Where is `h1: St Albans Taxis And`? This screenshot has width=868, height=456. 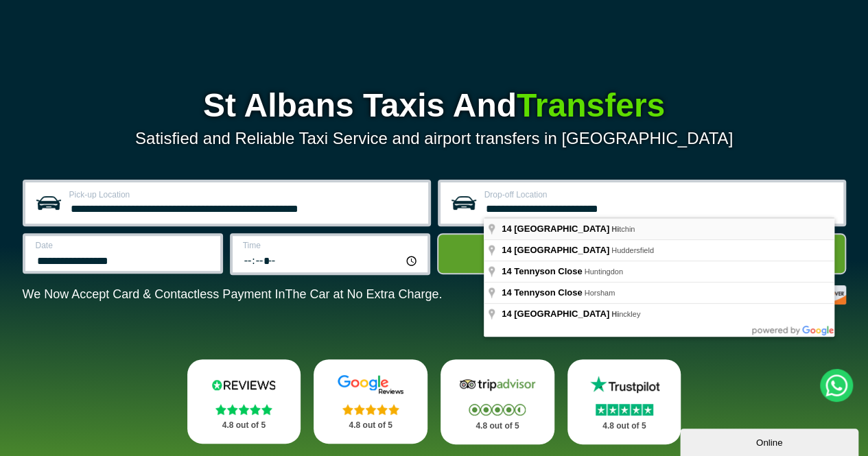 h1: St Albans Taxis And is located at coordinates (434, 105).